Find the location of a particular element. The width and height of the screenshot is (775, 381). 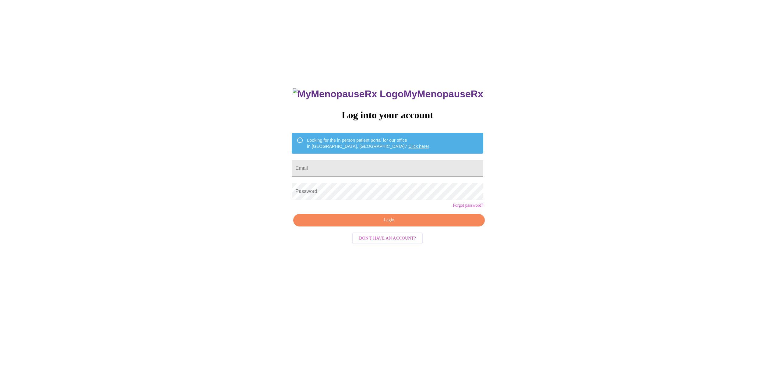

a: Forgot password? is located at coordinates (468, 205).